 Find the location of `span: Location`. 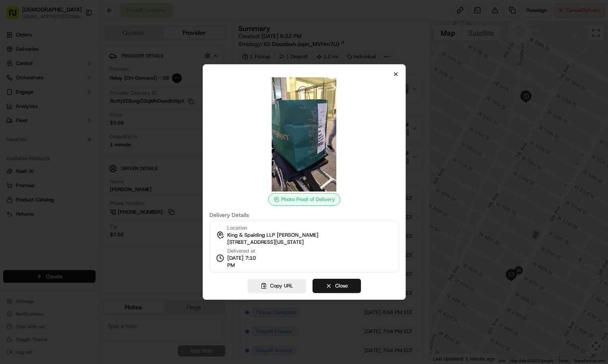

span: Location is located at coordinates (237, 228).